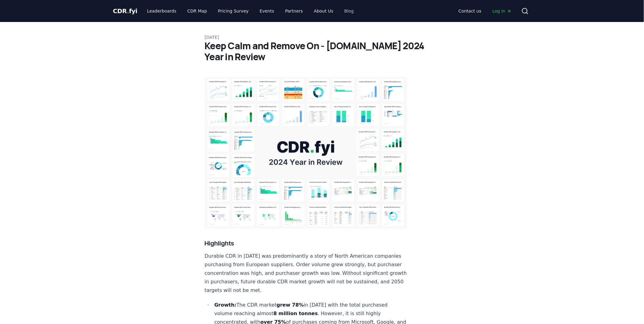  I want to click on a: About Us, so click(324, 11).